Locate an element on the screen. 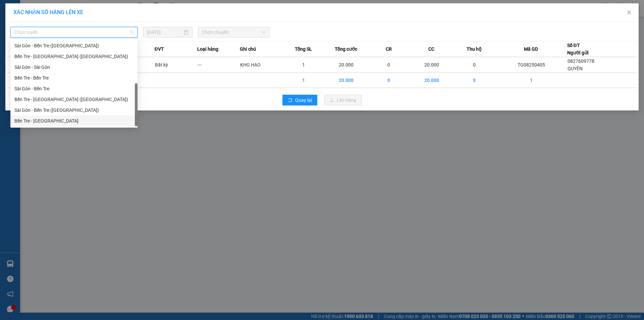 This screenshot has height=320, width=644. div: Sài Gòn - Sài Gòn is located at coordinates (74, 67).